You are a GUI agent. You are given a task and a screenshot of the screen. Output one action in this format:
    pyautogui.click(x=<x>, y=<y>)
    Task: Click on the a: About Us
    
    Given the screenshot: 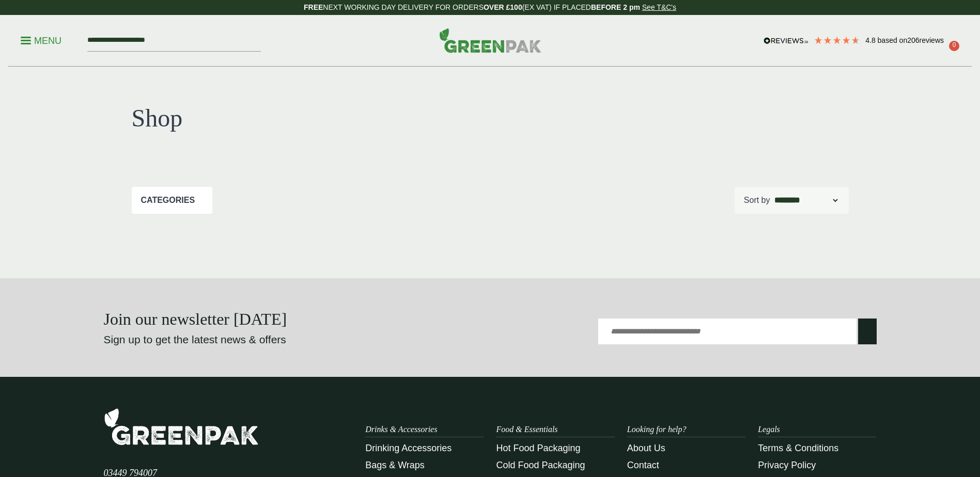 What is the action you would take?
    pyautogui.click(x=646, y=448)
    